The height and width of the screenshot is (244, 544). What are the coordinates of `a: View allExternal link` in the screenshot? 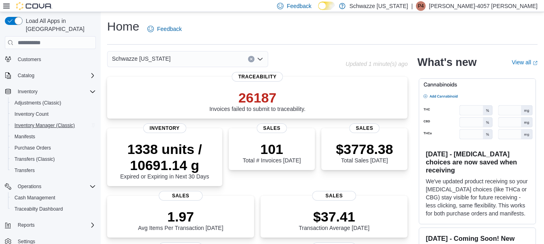 It's located at (525, 62).